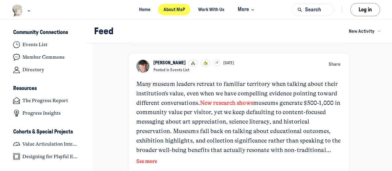  I want to click on button: More, so click(245, 9).